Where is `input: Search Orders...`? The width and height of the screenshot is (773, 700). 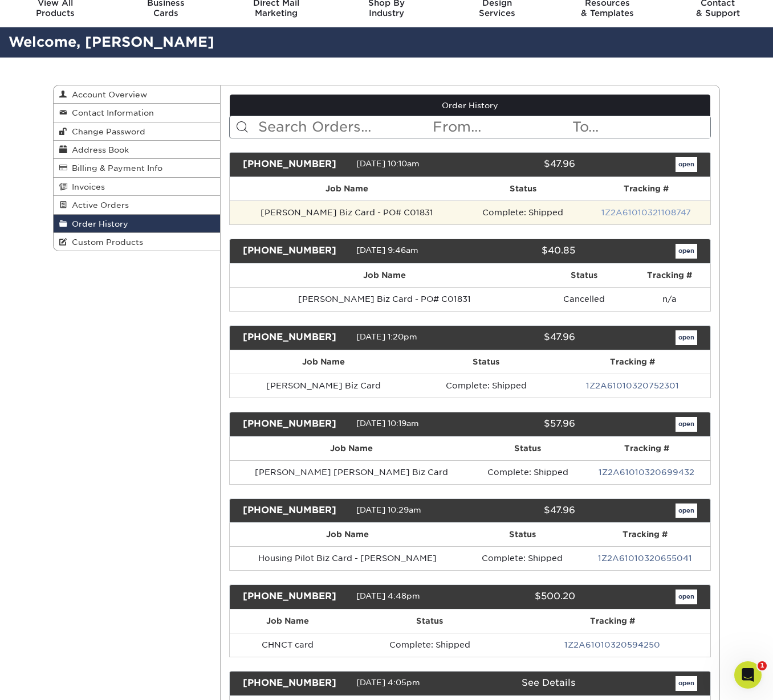 input: Search Orders... is located at coordinates (345, 127).